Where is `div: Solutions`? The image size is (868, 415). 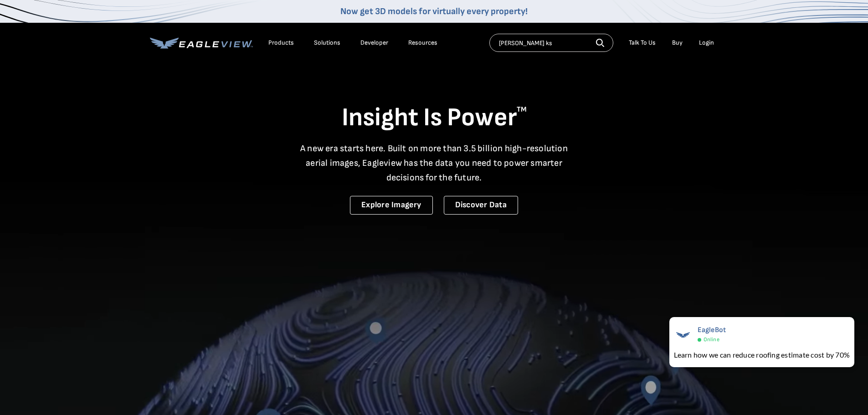
div: Solutions is located at coordinates (327, 43).